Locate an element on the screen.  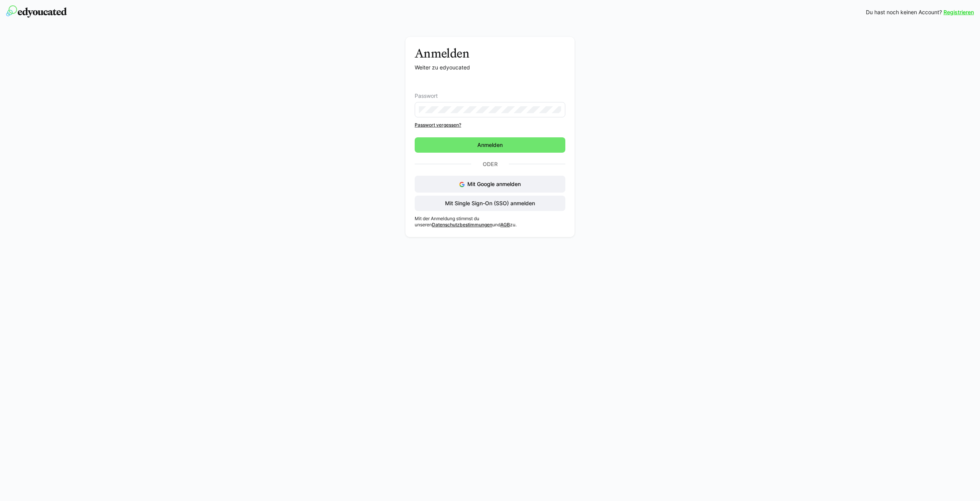
img: edyoucated is located at coordinates (36, 12).